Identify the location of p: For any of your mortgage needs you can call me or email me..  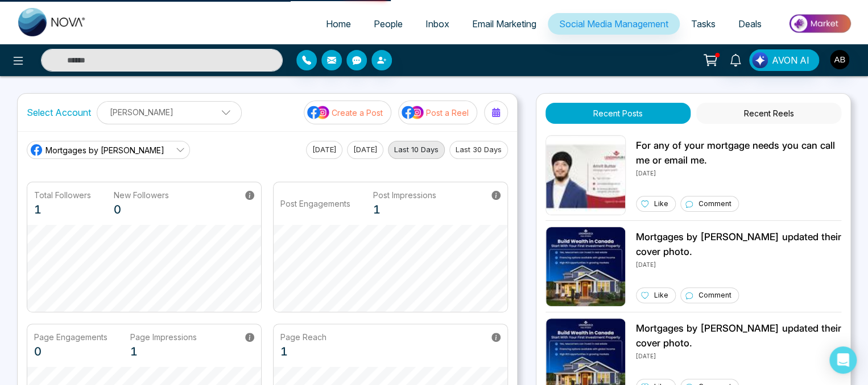
(738, 153).